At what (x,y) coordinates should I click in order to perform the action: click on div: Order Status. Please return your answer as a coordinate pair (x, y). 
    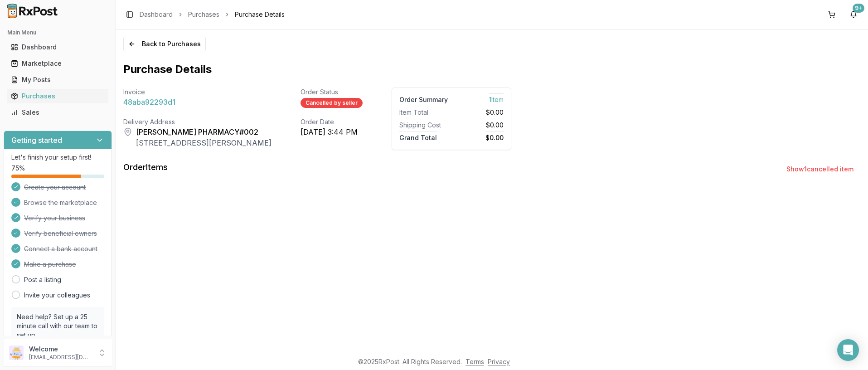
    Looking at the image, I should click on (331, 92).